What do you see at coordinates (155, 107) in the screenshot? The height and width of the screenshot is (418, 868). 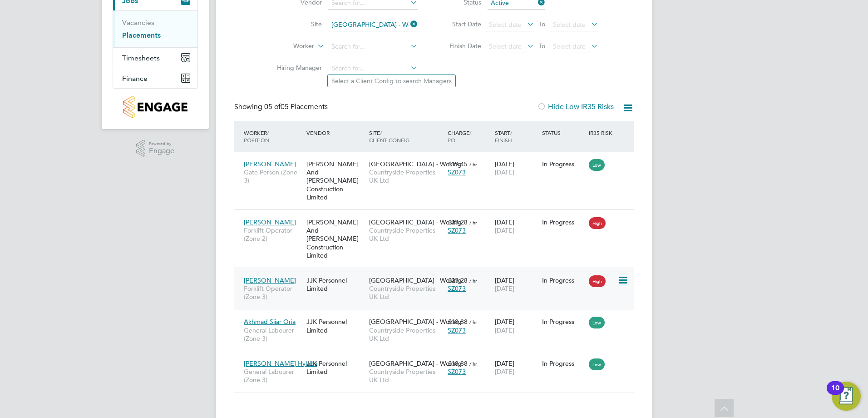 I see `img: countryside-properties-logo-retina.png` at bounding box center [155, 107].